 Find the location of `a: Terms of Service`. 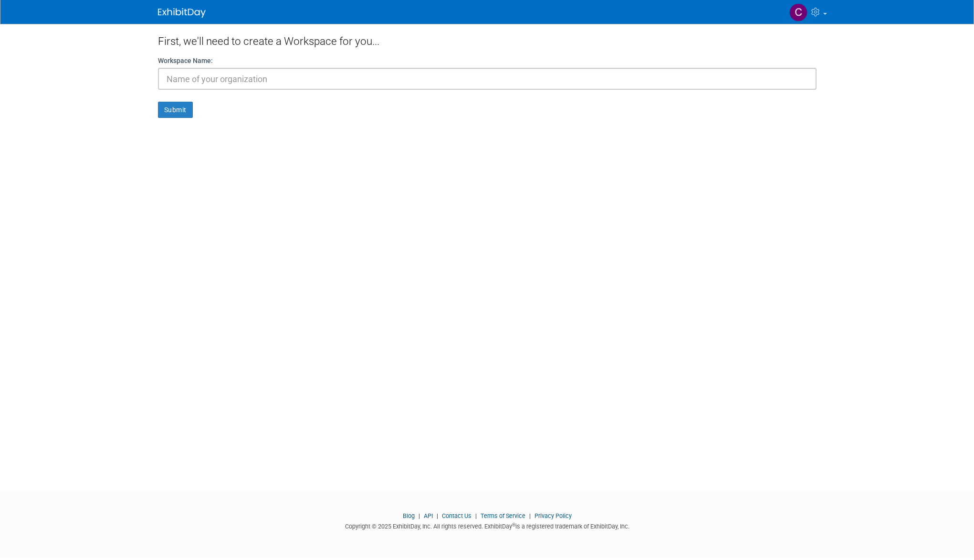

a: Terms of Service is located at coordinates (503, 516).